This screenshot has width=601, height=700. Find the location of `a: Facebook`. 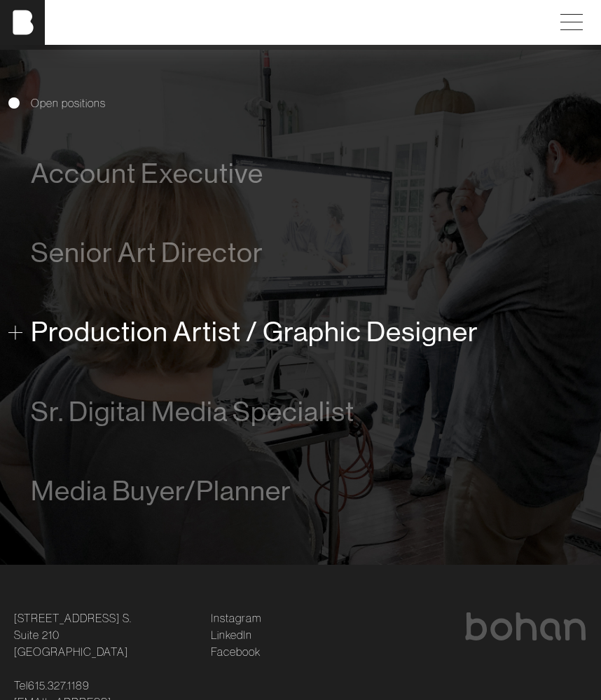

a: Facebook is located at coordinates (235, 652).